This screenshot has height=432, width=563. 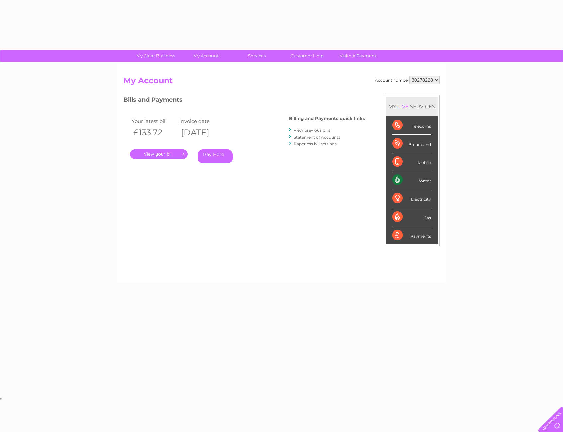 What do you see at coordinates (411, 198) in the screenshot?
I see `div: Electricity` at bounding box center [411, 198].